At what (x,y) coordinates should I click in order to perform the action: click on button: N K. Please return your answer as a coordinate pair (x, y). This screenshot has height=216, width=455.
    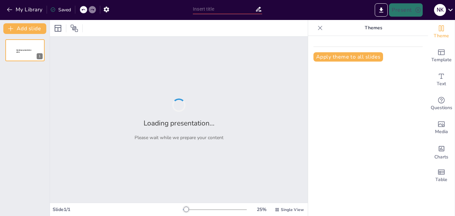
    Looking at the image, I should click on (440, 10).